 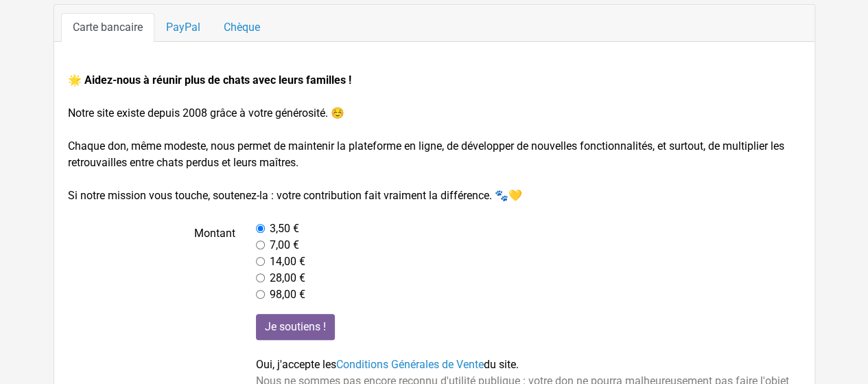 I want to click on label: 3,50 €, so click(x=284, y=228).